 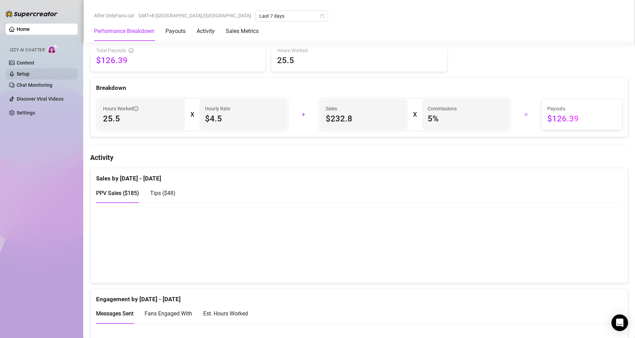 I want to click on article: Hourly Rate, so click(x=217, y=109).